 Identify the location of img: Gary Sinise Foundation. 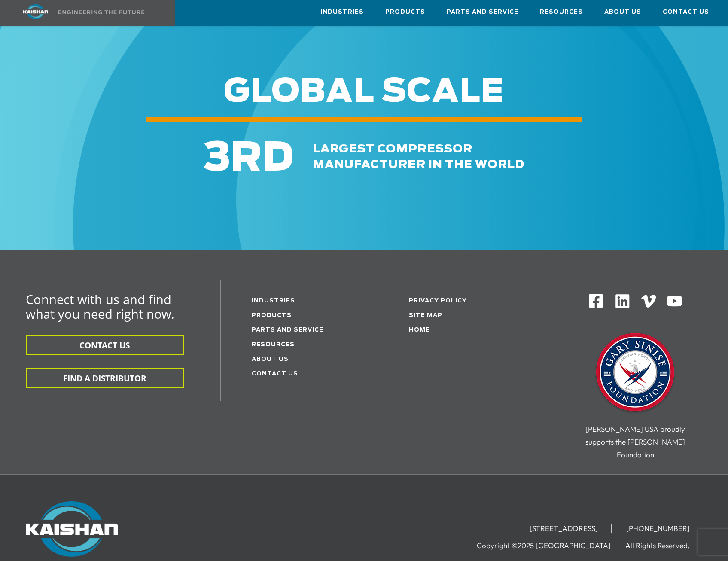
(635, 373).